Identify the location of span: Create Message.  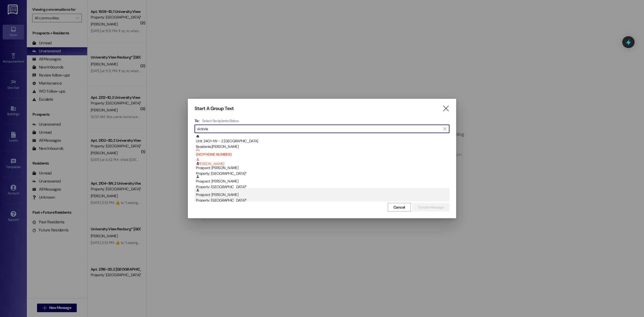
(431, 207).